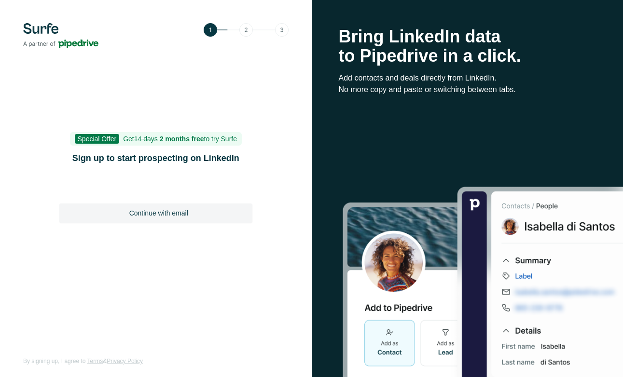 This screenshot has height=377, width=623. I want to click on span: By signing up, I agree to, so click(54, 361).